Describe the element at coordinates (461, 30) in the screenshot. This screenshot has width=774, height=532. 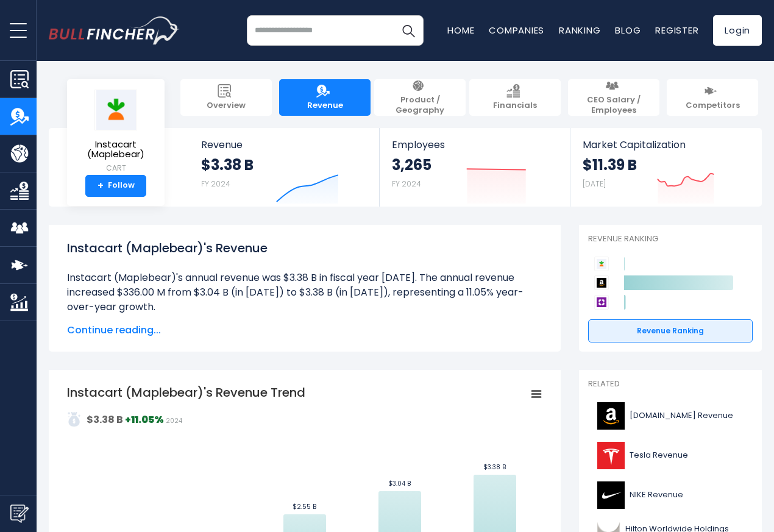
I see `a: Home` at that location.